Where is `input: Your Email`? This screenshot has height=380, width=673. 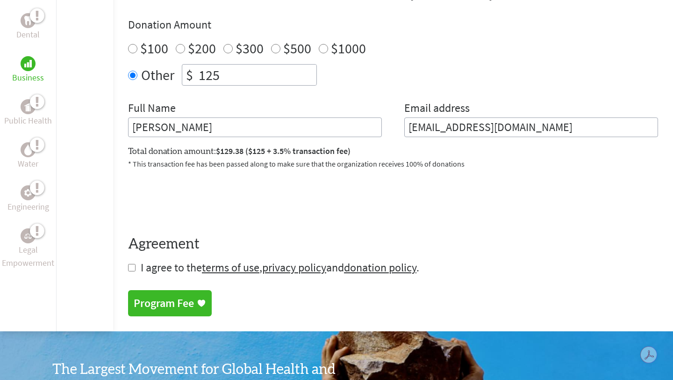 input: Your Email is located at coordinates (531, 127).